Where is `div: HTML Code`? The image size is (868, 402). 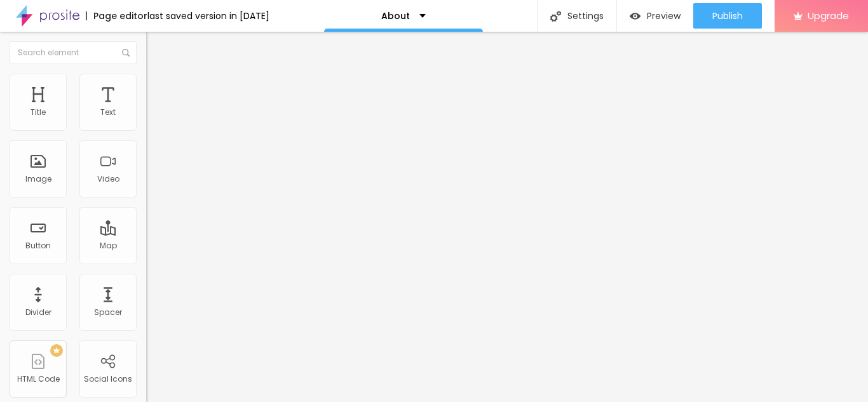
div: HTML Code is located at coordinates (38, 379).